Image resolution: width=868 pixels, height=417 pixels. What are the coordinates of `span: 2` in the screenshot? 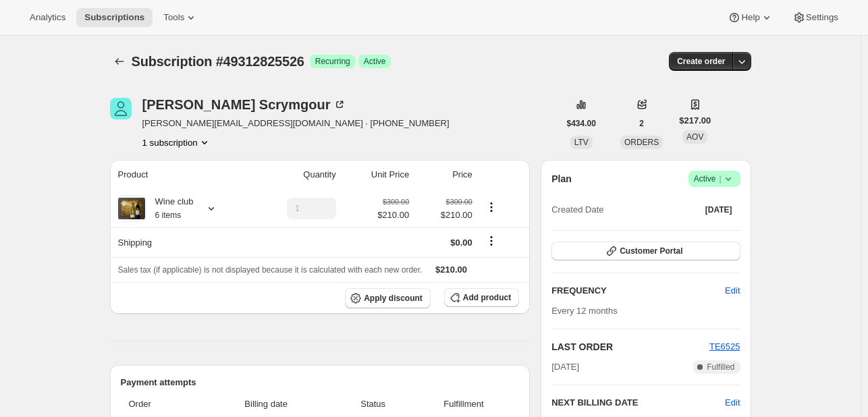 It's located at (642, 124).